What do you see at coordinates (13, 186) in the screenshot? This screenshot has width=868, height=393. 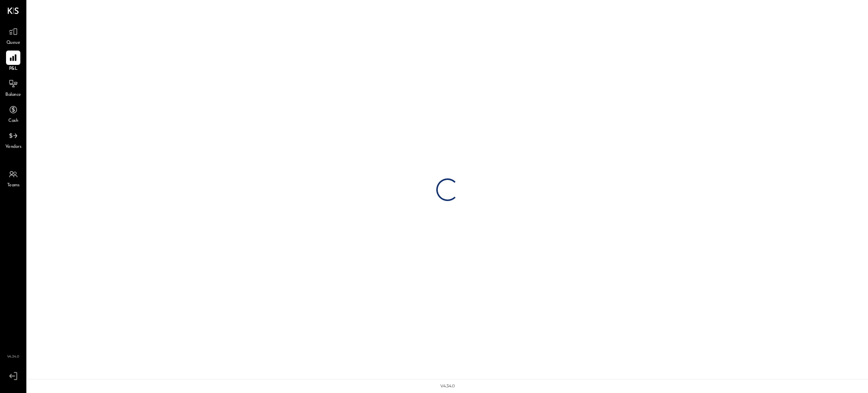 I see `span: Teams` at bounding box center [13, 186].